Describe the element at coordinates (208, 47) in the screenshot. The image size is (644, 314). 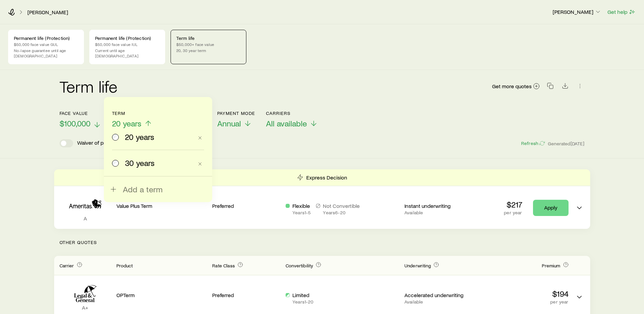
I see `a: Term life$50,000+ face value20, 30 year term` at that location.